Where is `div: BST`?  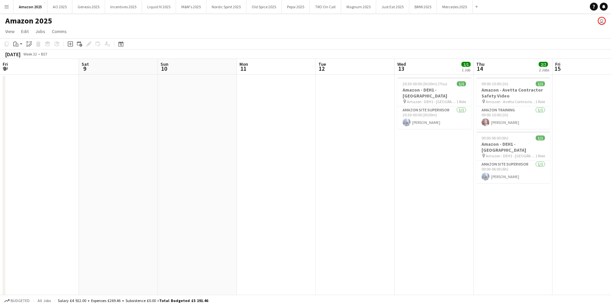
div: BST is located at coordinates (44, 54).